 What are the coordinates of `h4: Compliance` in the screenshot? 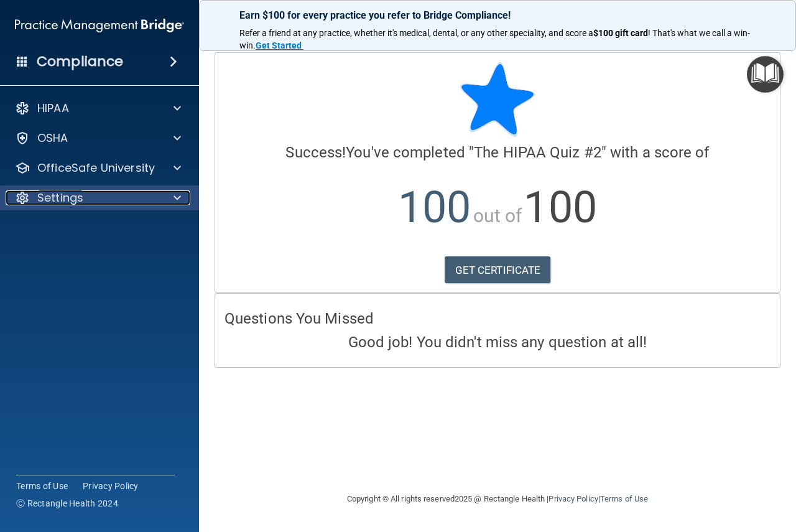 It's located at (80, 61).